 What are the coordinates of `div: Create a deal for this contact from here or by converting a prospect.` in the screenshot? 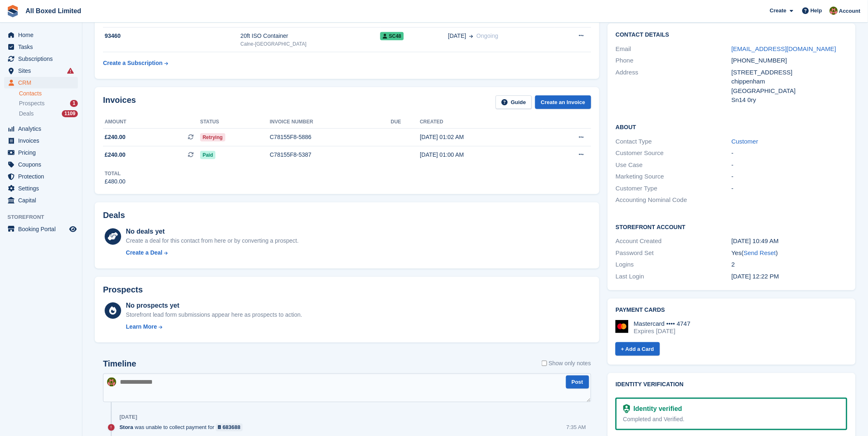 It's located at (212, 241).